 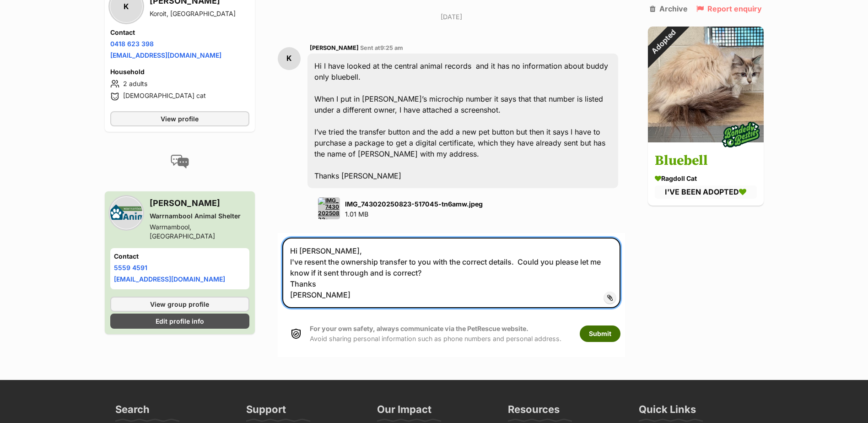 What do you see at coordinates (180, 304) in the screenshot?
I see `a: View group profile` at bounding box center [180, 304].